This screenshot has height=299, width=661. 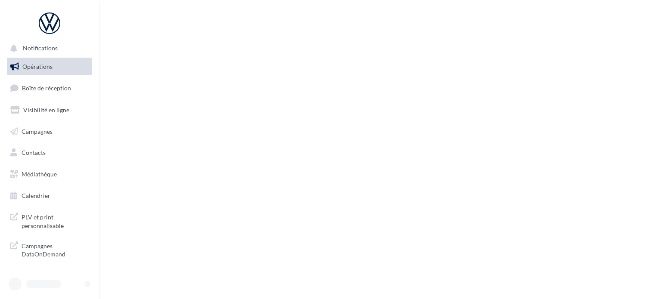 What do you see at coordinates (37, 131) in the screenshot?
I see `span: Campagnes` at bounding box center [37, 131].